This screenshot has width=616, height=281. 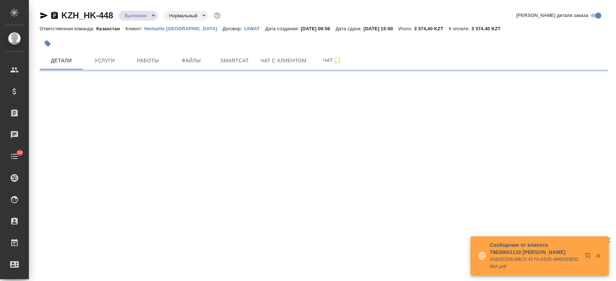 What do you see at coordinates (332, 60) in the screenshot?
I see `span: Чат` at bounding box center [332, 60].